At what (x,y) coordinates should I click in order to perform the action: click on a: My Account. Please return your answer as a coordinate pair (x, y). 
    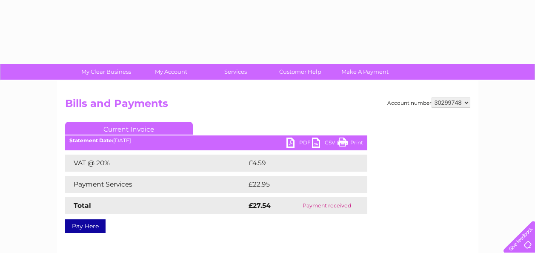
    Looking at the image, I should click on (171, 71).